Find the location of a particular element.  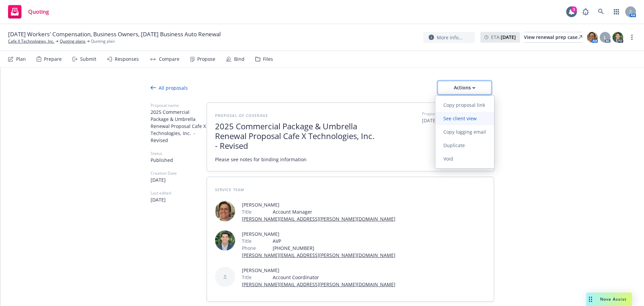

span: Status is located at coordinates (178, 153).